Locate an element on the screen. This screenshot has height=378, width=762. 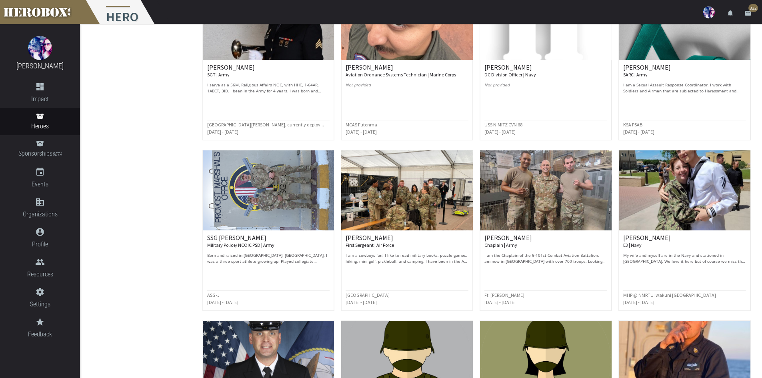
small: Military Police/ NCOIC PSD | Army is located at coordinates (241, 245).